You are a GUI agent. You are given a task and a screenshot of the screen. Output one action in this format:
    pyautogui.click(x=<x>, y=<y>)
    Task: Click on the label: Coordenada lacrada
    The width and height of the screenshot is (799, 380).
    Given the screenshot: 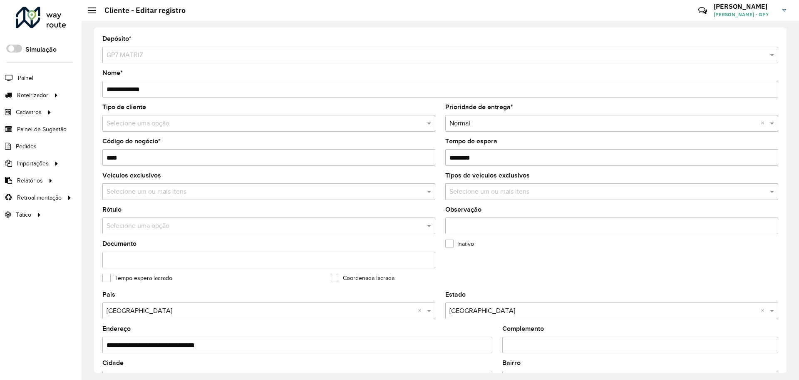 What is the action you would take?
    pyautogui.click(x=362, y=278)
    